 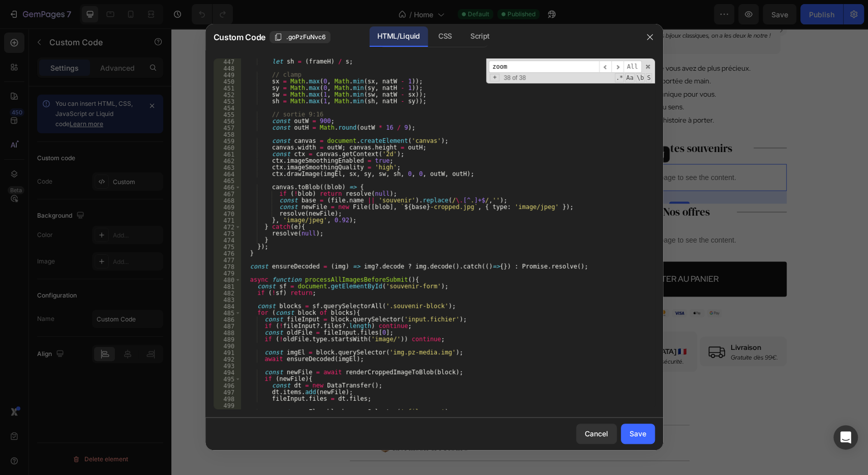 What do you see at coordinates (473, 65) in the screenshot?
I see `p: 🗝️ Invisible pour les autres, unique pour vous.` at bounding box center [473, 65].